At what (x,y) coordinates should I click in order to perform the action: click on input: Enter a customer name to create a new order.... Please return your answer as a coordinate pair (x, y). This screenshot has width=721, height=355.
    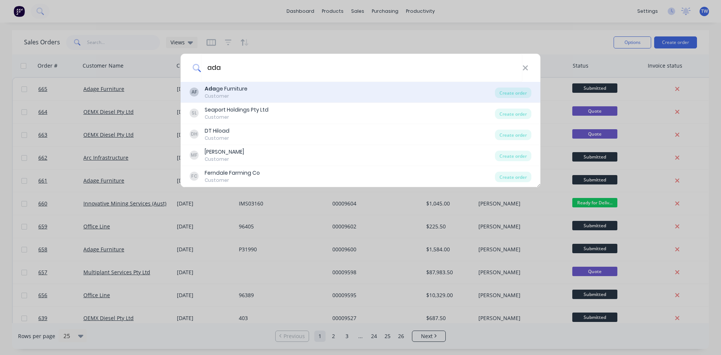
    Looking at the image, I should click on (362, 68).